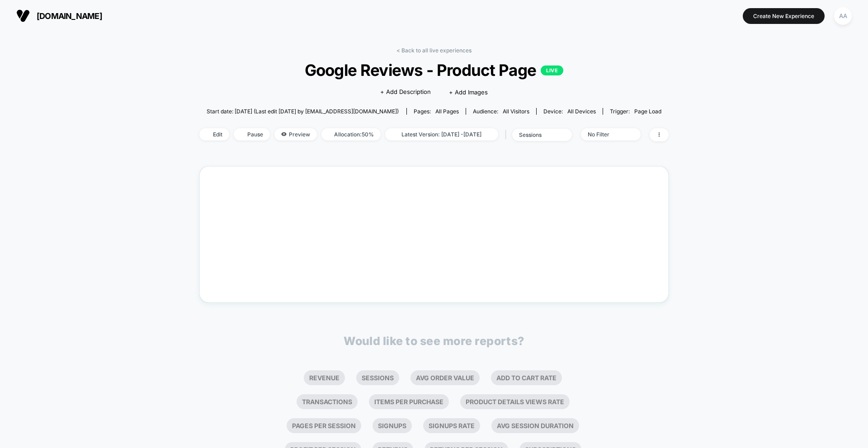  What do you see at coordinates (214, 134) in the screenshot?
I see `span: Edit` at bounding box center [214, 134].